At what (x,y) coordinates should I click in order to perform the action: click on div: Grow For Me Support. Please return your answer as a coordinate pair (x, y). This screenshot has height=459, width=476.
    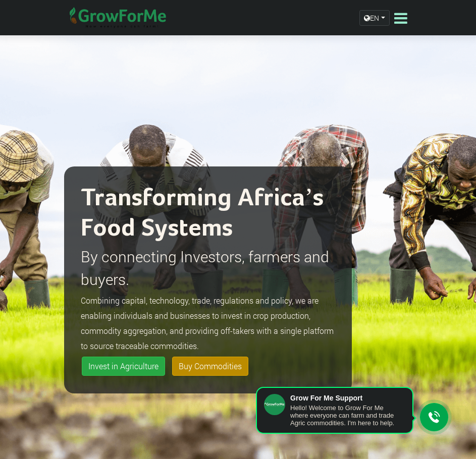
    Looking at the image, I should click on (346, 398).